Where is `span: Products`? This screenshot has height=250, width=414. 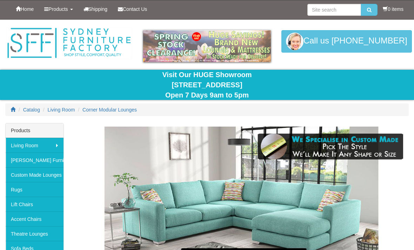 span: Products is located at coordinates (58, 9).